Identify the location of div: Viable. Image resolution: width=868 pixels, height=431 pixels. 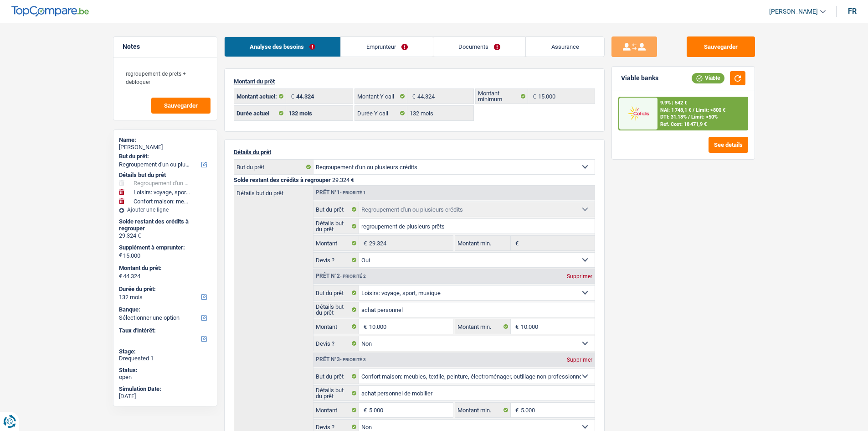
(708, 78).